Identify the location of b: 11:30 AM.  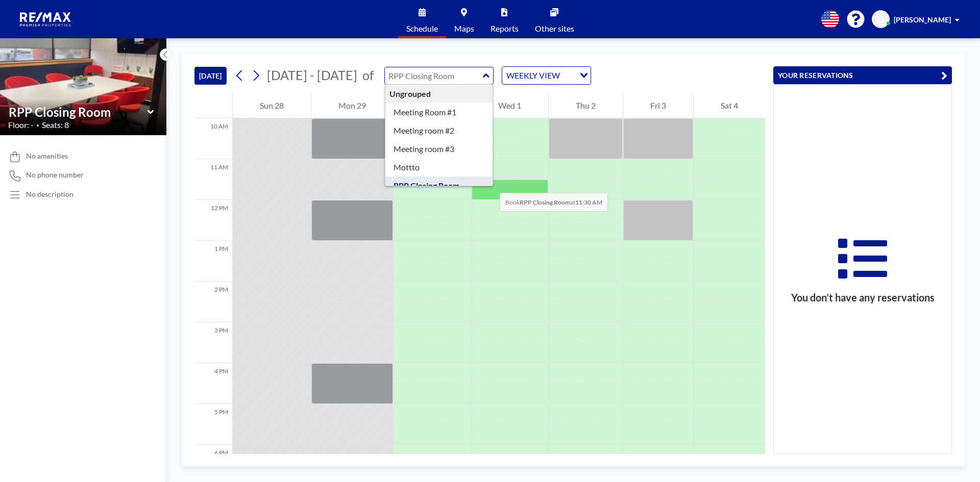
(589, 202).